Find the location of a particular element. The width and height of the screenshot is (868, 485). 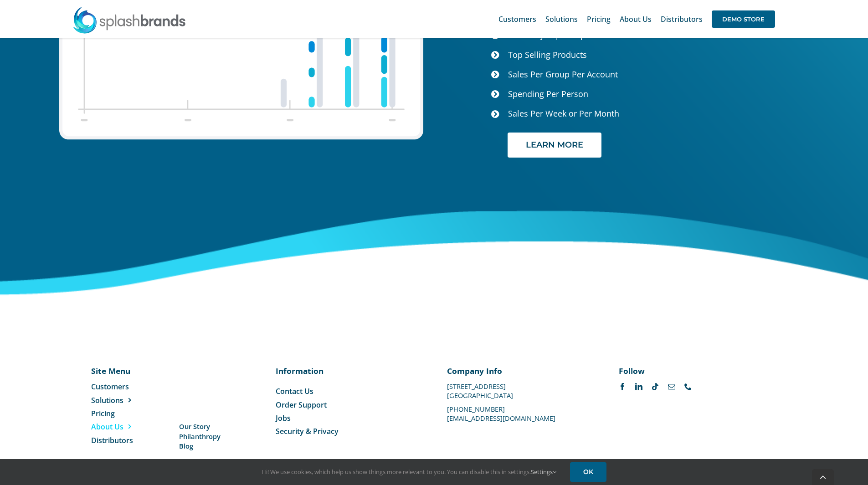

a: Blog is located at coordinates (199, 446).